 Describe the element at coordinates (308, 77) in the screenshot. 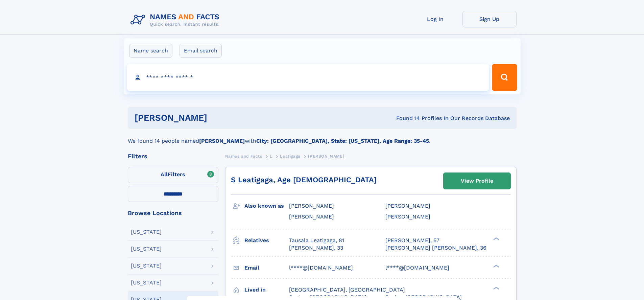

I see `input: search input` at that location.